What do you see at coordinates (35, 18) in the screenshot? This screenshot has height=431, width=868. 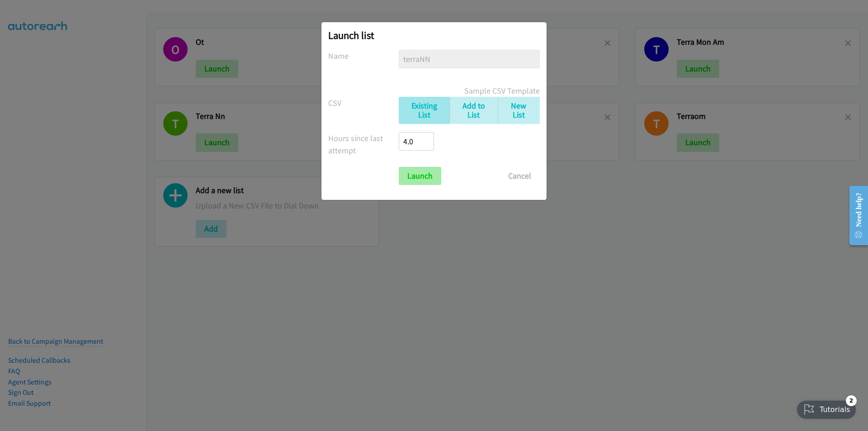 I see `button: Checklist, Tutorials, 2 incomplete tasks` at bounding box center [35, 18].